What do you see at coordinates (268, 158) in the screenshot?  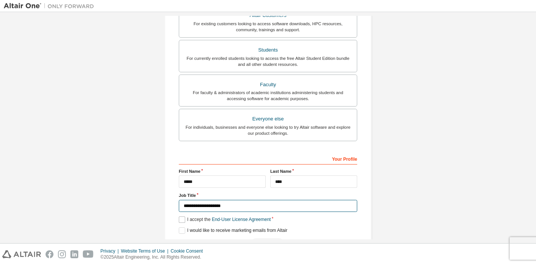 I see `div: Your Profile` at bounding box center [268, 158].